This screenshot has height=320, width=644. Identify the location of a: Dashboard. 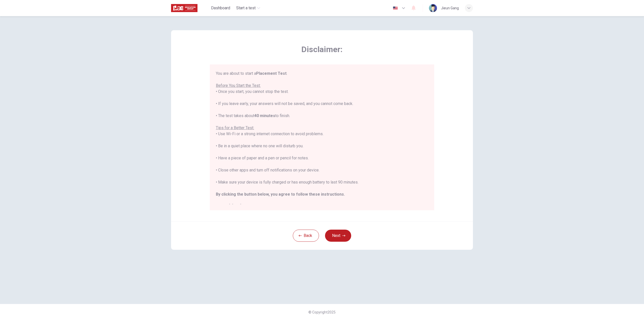
(220, 8).